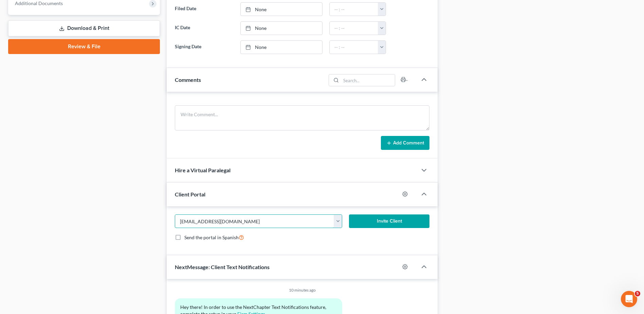 This screenshot has width=644, height=314. What do you see at coordinates (203, 170) in the screenshot?
I see `span: Hire a Virtual Paralegal` at bounding box center [203, 170].